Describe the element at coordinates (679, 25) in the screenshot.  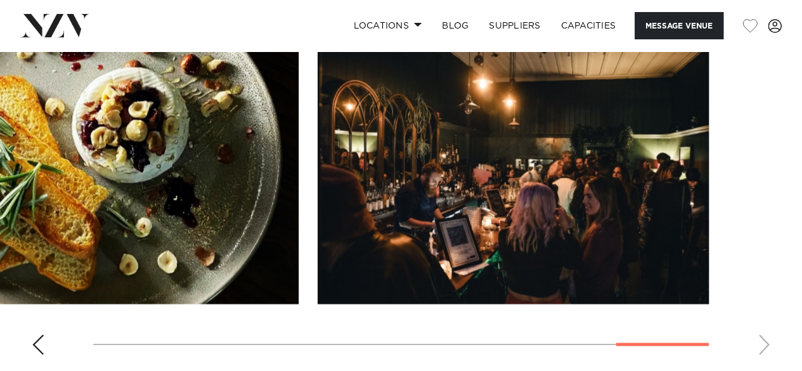
I see `button: Message Venue` at that location.